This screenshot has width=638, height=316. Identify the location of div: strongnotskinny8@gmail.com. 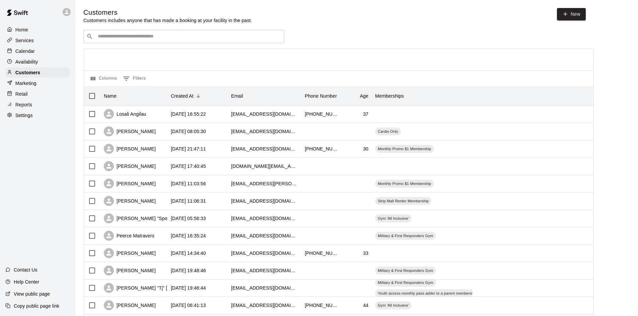
(265, 219).